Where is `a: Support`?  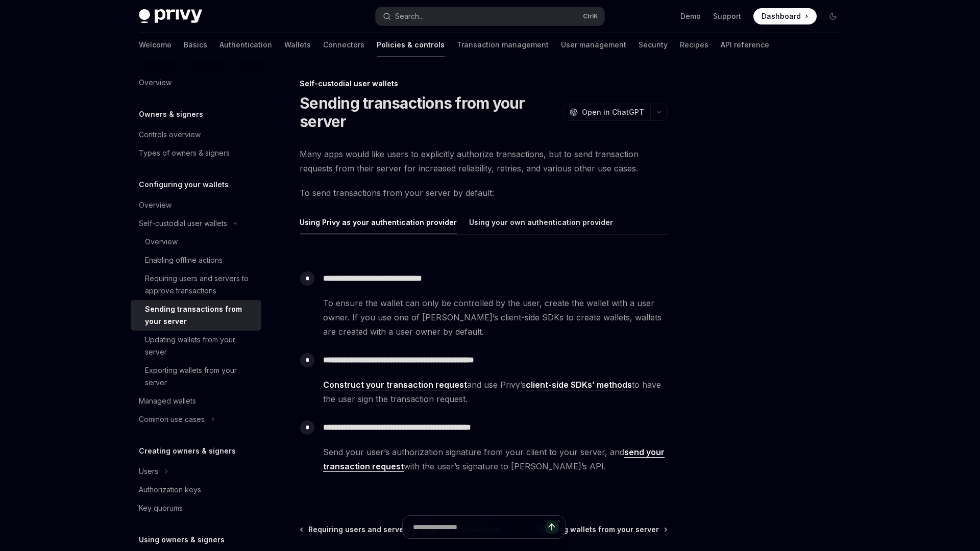 a: Support is located at coordinates (727, 16).